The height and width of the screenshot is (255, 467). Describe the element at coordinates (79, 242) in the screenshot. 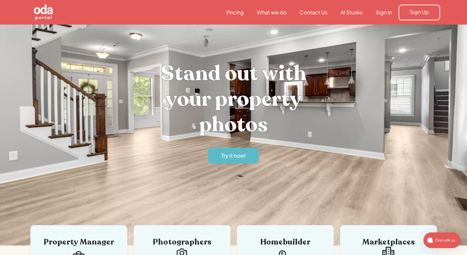

I see `div: Property Manager` at that location.